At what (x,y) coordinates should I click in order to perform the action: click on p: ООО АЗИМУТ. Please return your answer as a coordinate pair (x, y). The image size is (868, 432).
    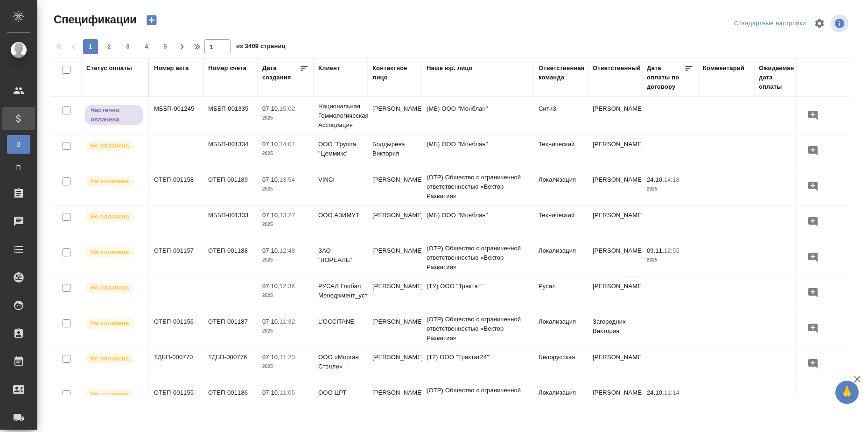
    Looking at the image, I should click on (341, 215).